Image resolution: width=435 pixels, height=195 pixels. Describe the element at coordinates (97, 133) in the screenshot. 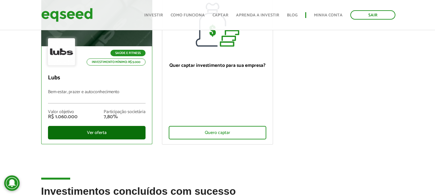

I see `div: Ver oferta` at that location.